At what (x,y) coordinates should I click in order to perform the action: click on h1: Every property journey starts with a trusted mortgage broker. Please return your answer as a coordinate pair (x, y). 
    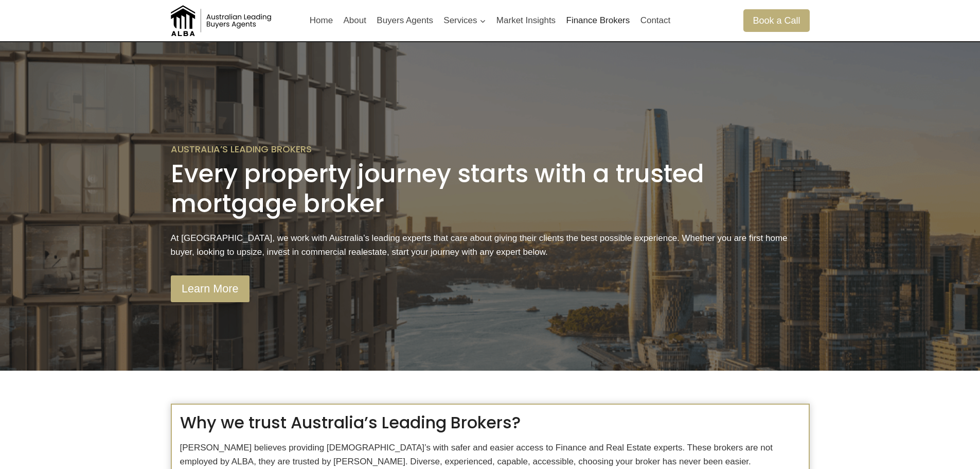
    Looking at the image, I should click on (490, 188).